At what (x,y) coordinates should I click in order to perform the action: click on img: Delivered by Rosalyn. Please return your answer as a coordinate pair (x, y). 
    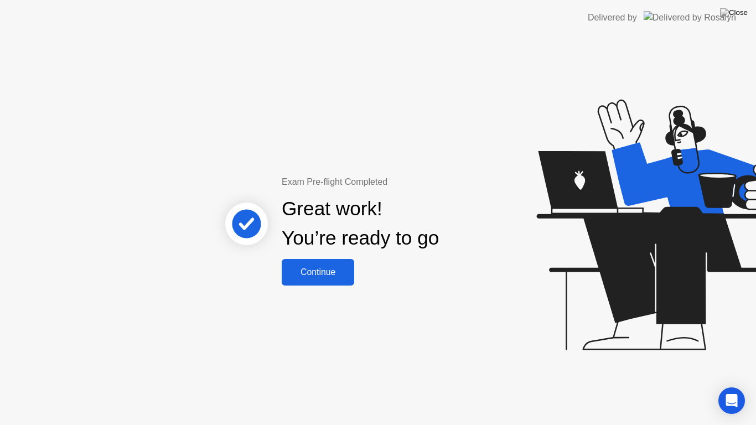
    Looking at the image, I should click on (690, 17).